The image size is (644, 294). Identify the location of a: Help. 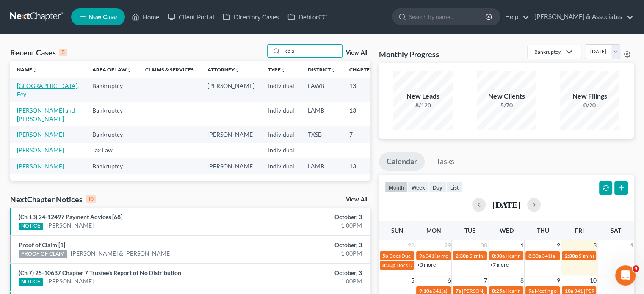
(514, 17).